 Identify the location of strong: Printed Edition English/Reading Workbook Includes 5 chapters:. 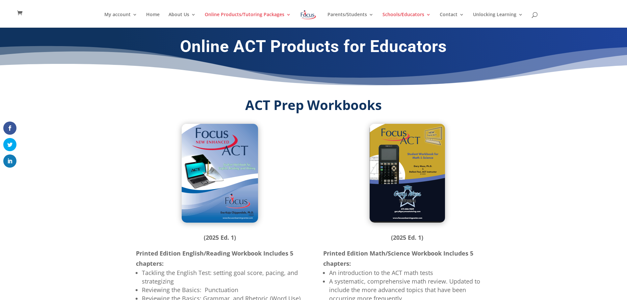
(215, 258).